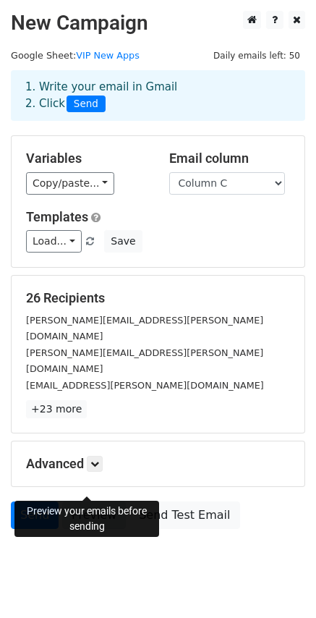 The image size is (316, 618). What do you see at coordinates (87, 519) in the screenshot?
I see `div: Preview your emails before sending` at bounding box center [87, 519].